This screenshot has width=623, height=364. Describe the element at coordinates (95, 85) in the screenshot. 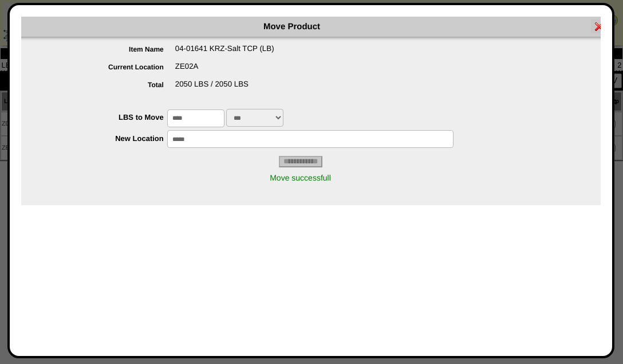

I see `label: Total` at that location.